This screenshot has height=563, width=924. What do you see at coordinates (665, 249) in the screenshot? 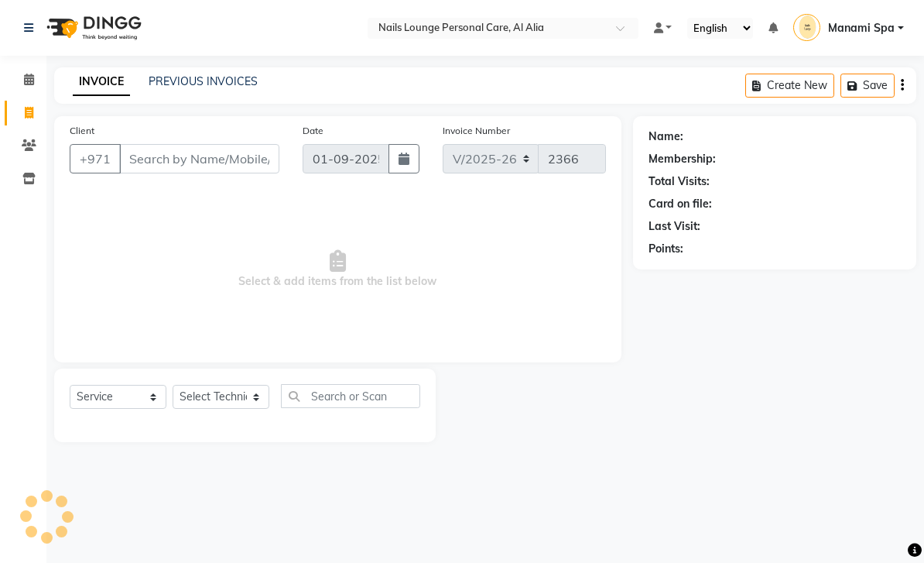
I see `div: Points:` at bounding box center [665, 249].